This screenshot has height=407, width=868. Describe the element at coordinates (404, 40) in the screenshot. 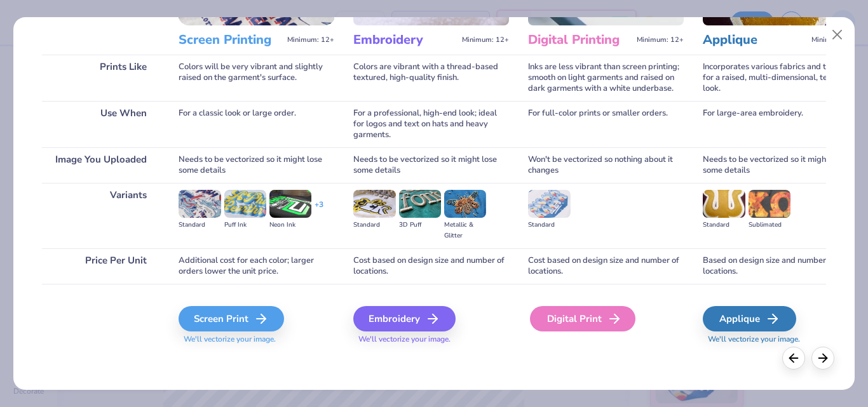

I see `h3: Embroidery` at that location.